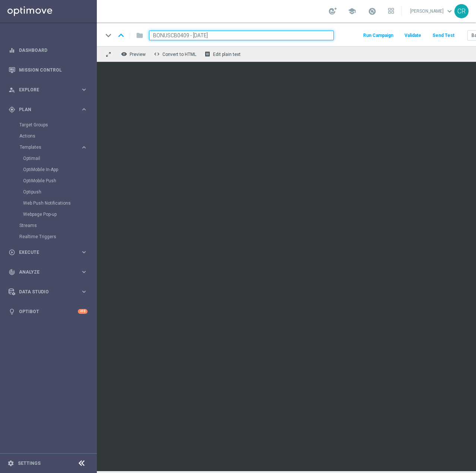 The height and width of the screenshot is (473, 476). I want to click on span: school, so click(352, 11).